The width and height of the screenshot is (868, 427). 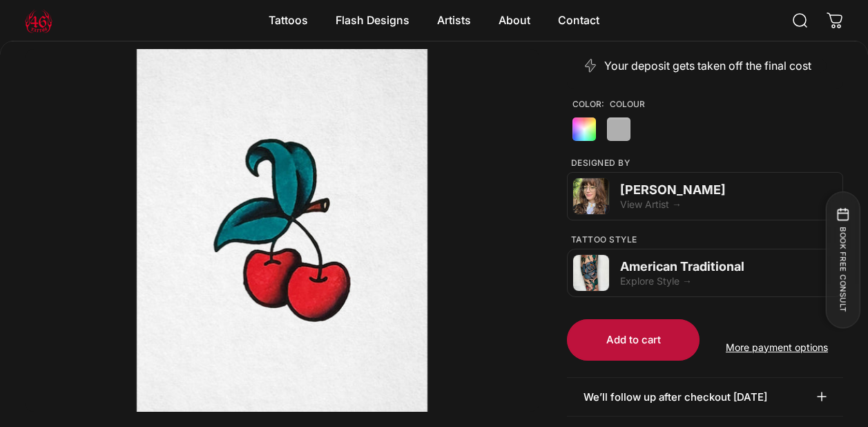 What do you see at coordinates (608, 103) in the screenshot?
I see `div: Color:` at bounding box center [608, 103].